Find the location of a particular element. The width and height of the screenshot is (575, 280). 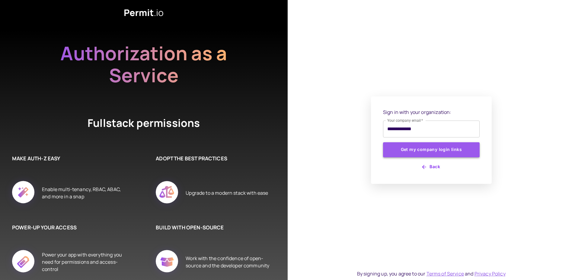

h2: Authorization as a Service is located at coordinates (144, 64).